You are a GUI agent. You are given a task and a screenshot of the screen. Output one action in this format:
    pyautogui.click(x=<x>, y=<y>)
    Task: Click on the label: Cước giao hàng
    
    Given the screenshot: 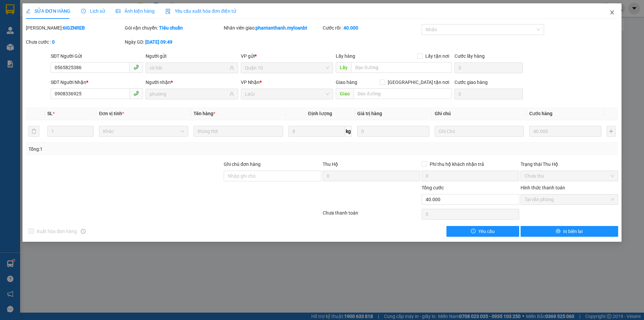 What is the action you would take?
    pyautogui.click(x=471, y=82)
    